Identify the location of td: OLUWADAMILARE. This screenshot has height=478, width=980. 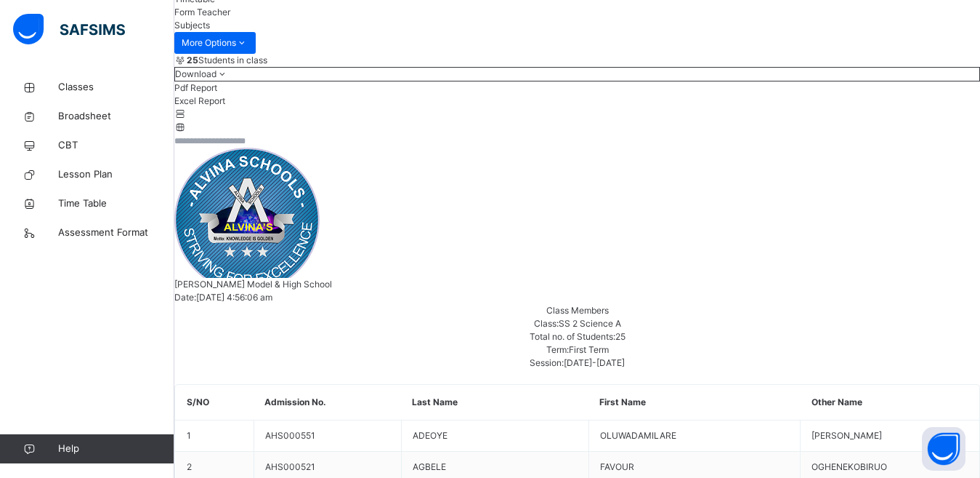
(693, 435).